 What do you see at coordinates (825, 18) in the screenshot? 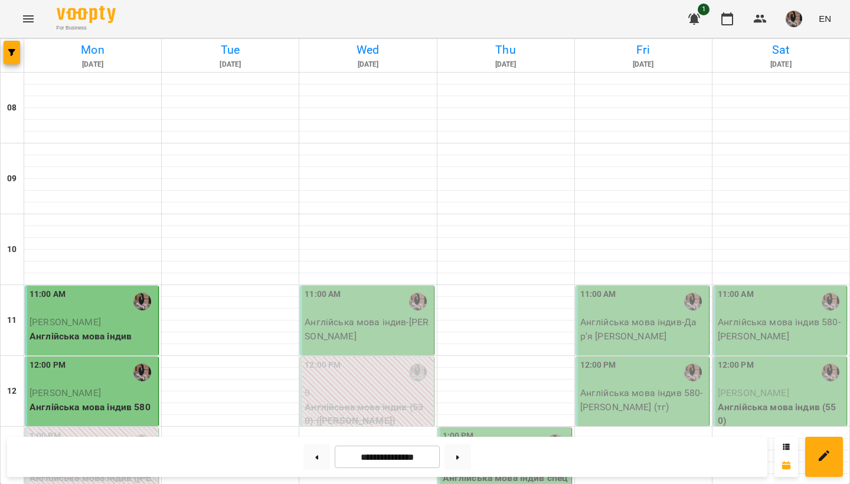
I see `span: EN` at bounding box center [825, 18].